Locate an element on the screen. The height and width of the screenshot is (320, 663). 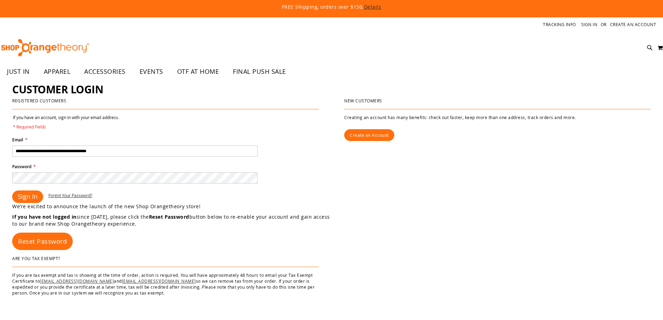
a: Reset Password is located at coordinates (42, 241).